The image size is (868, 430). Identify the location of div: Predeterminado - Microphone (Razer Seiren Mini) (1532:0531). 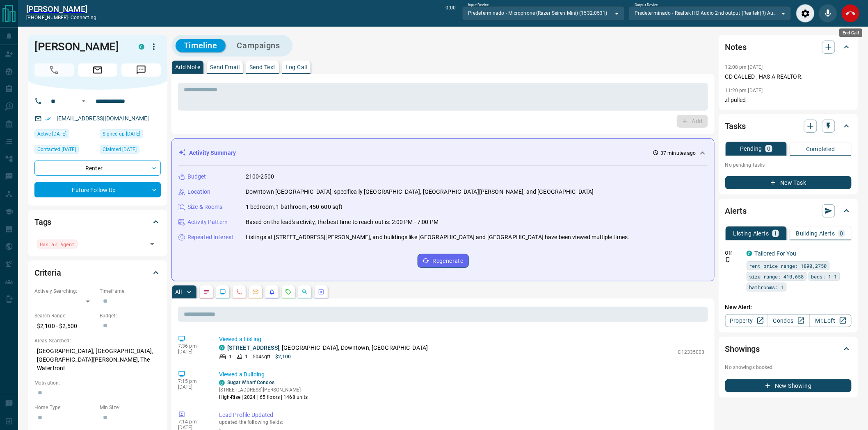
(543, 13).